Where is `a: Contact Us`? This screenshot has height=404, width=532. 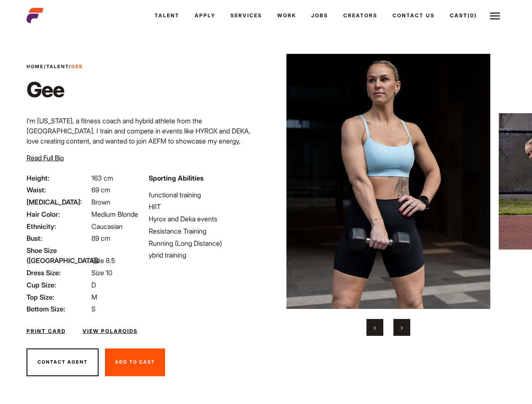
a: Contact Us is located at coordinates (414, 16).